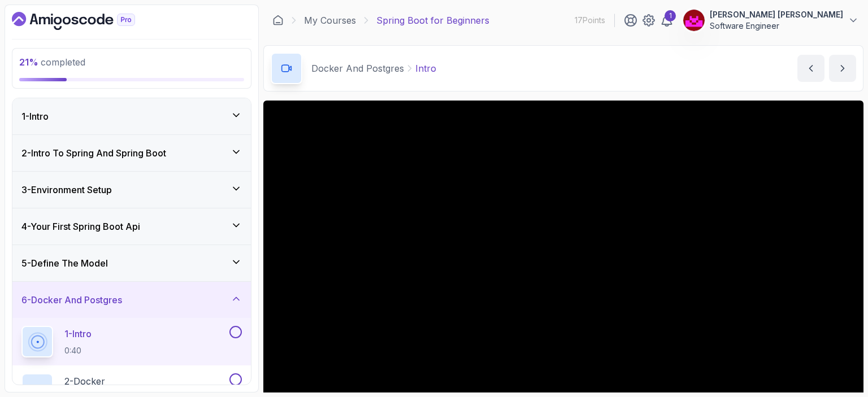  Describe the element at coordinates (35, 116) in the screenshot. I see `h3: 1 - Intro` at that location.